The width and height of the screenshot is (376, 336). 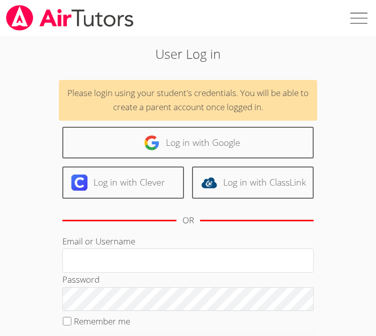 I want to click on label: Email or Username, so click(x=99, y=241).